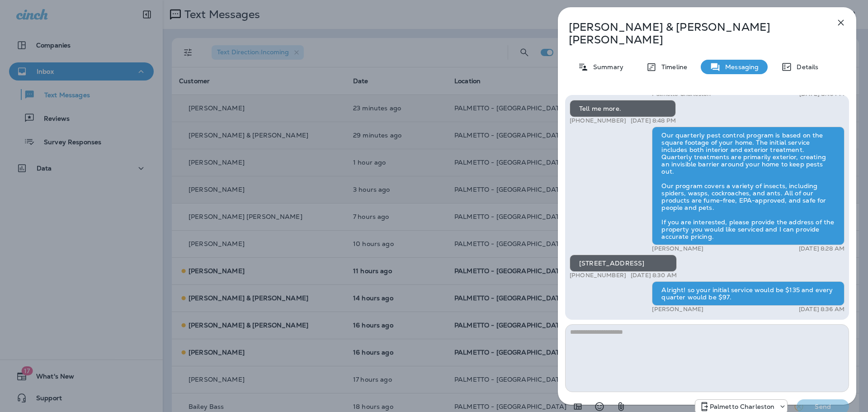  What do you see at coordinates (743, 406) in the screenshot?
I see `p: Palmetto Charleston` at bounding box center [743, 406].